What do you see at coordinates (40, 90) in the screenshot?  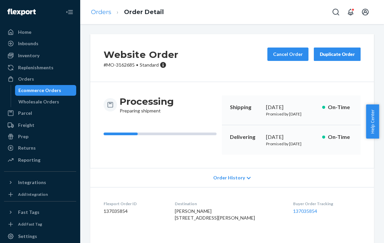 I see `div: Ecommerce Orders` at bounding box center [40, 90].